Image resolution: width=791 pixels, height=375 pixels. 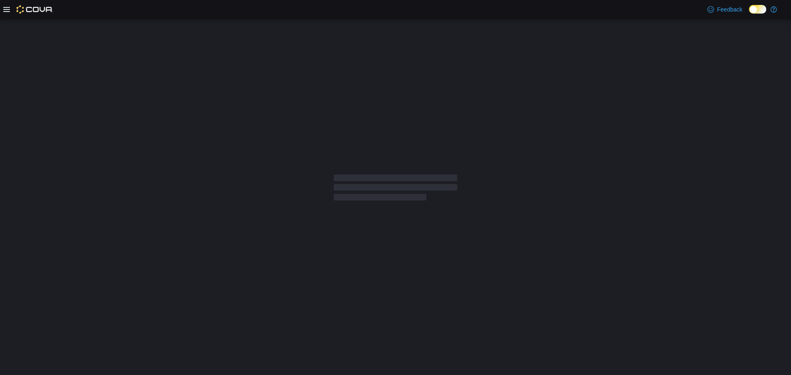 I want to click on span: Feedback, so click(x=730, y=9).